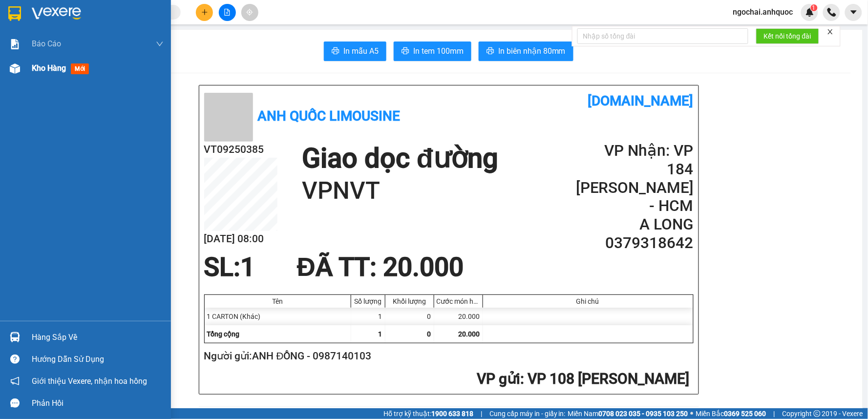 The width and height of the screenshot is (868, 419). What do you see at coordinates (14, 44) in the screenshot?
I see `img: solution-icon` at bounding box center [14, 44].